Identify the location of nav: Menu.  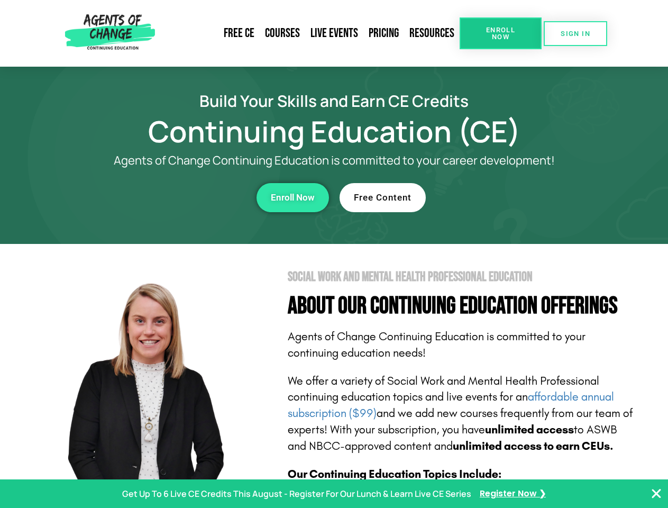
(309, 33).